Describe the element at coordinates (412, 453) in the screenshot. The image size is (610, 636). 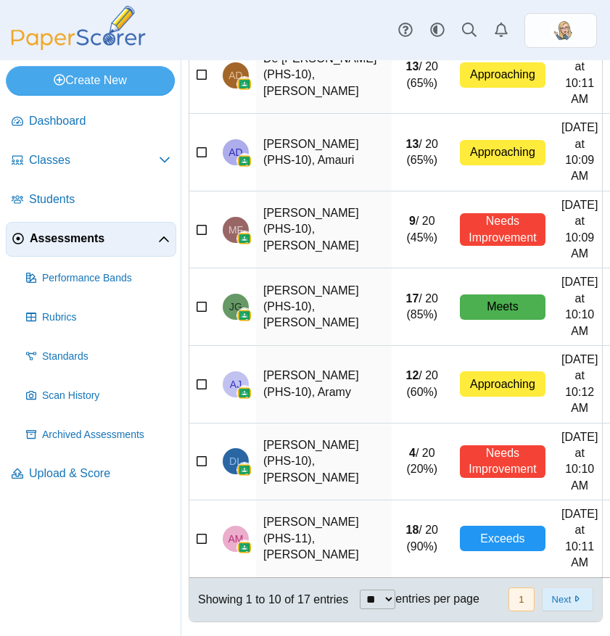
I see `b: 4` at that location.